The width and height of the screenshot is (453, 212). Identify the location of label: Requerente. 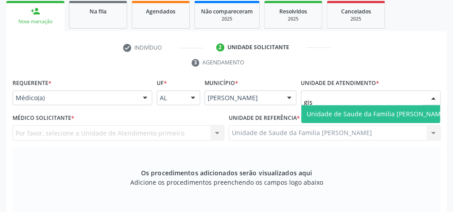
(32, 83).